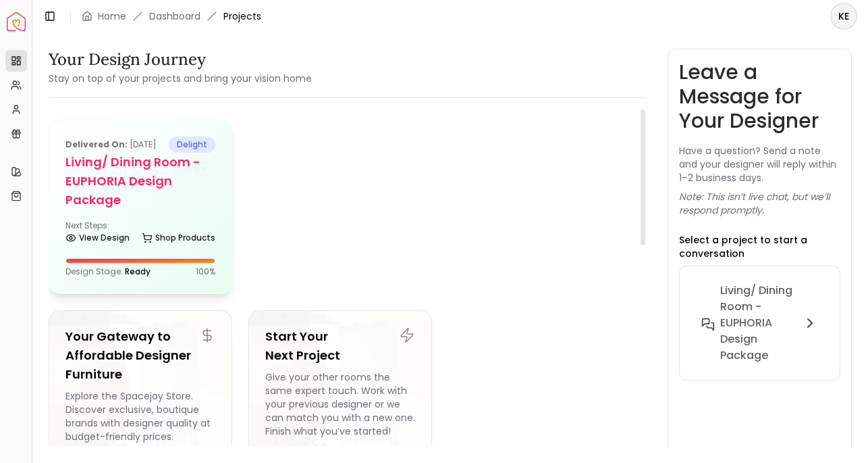 The height and width of the screenshot is (463, 868). Describe the element at coordinates (760, 97) in the screenshot. I see `h3: Leave a Message for Your Designer` at that location.